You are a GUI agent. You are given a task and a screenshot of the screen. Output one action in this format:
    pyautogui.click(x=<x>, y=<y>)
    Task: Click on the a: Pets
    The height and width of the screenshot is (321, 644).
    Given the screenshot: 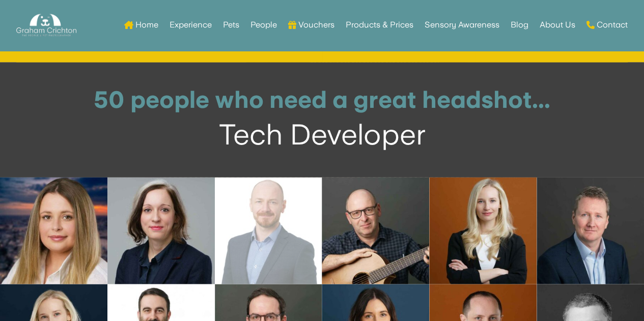 What is the action you would take?
    pyautogui.click(x=231, y=25)
    